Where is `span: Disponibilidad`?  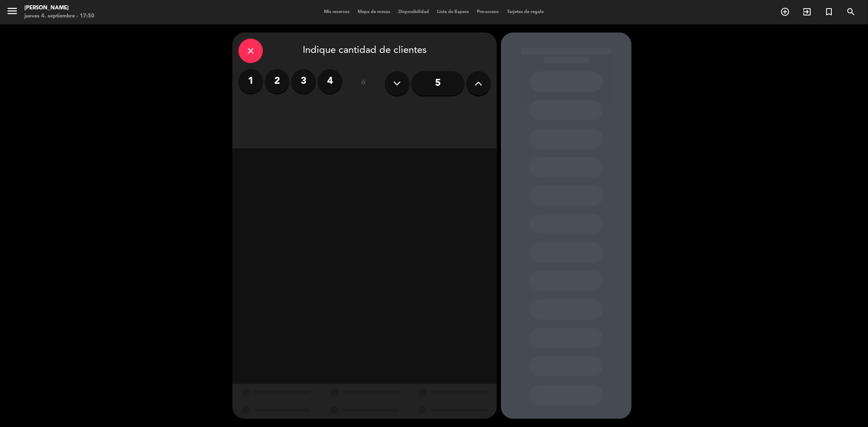 span: Disponibilidad is located at coordinates (413, 12).